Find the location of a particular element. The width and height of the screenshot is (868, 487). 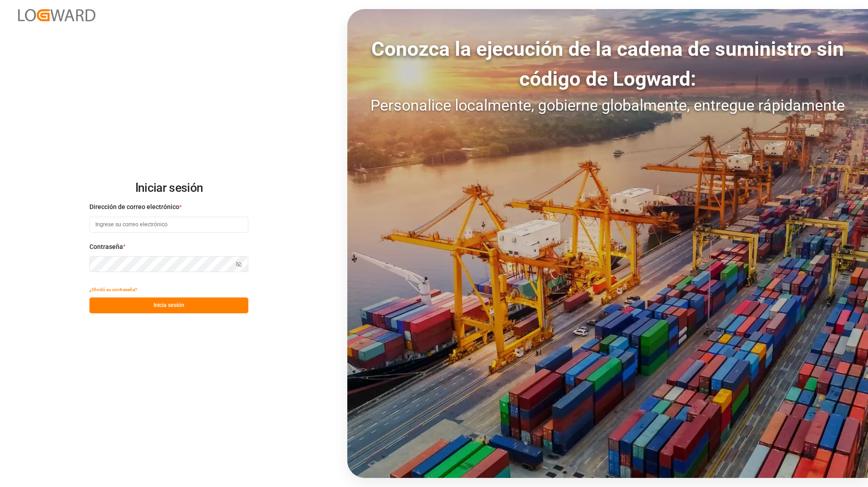

span: Dirección de correo electrónico is located at coordinates (135, 207).